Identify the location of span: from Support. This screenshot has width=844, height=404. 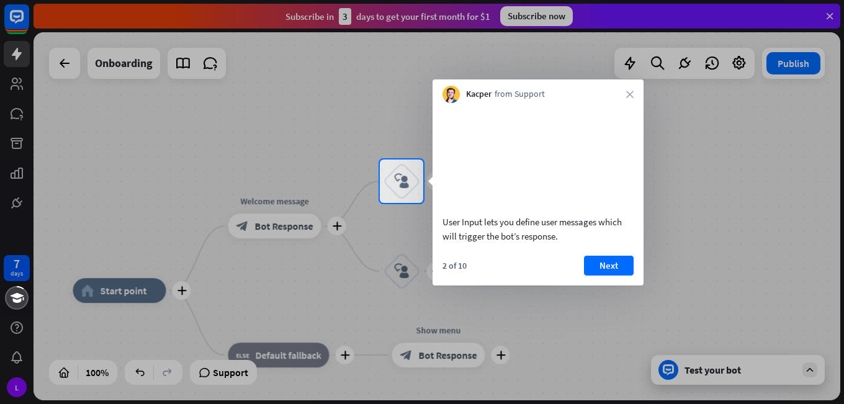
(520, 94).